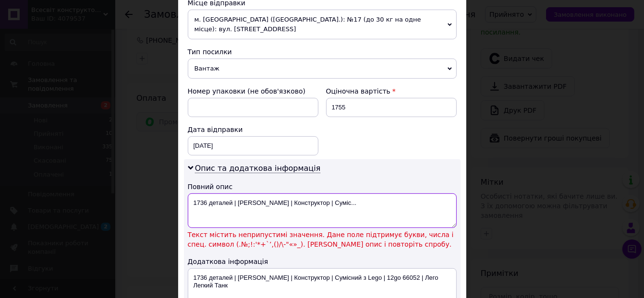 This screenshot has width=644, height=298. What do you see at coordinates (391, 91) in the screenshot?
I see `div: Оціночна вартість` at bounding box center [391, 91].